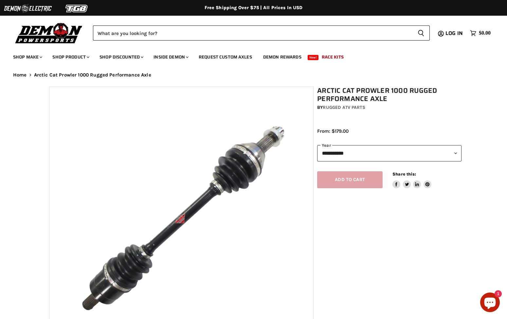  What do you see at coordinates (389, 108) in the screenshot?
I see `div: by` at bounding box center [389, 108].